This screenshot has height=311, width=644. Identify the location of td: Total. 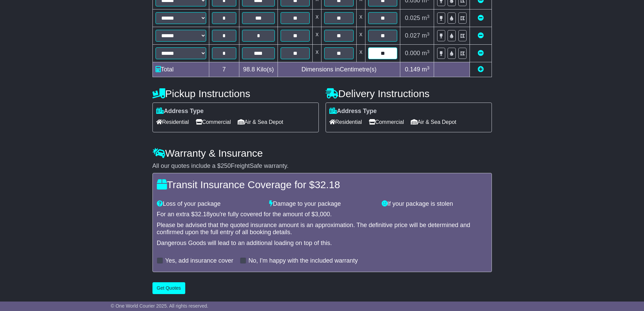
(180, 69).